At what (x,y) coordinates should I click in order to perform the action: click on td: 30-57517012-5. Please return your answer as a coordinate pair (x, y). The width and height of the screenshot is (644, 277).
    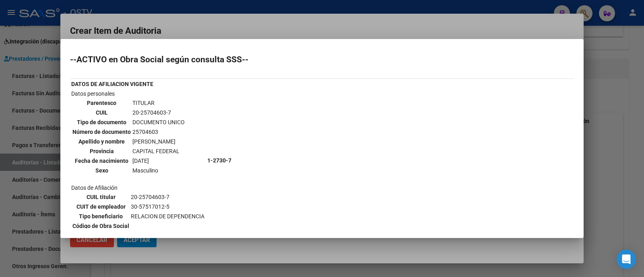
    Looking at the image, I should click on (168, 207).